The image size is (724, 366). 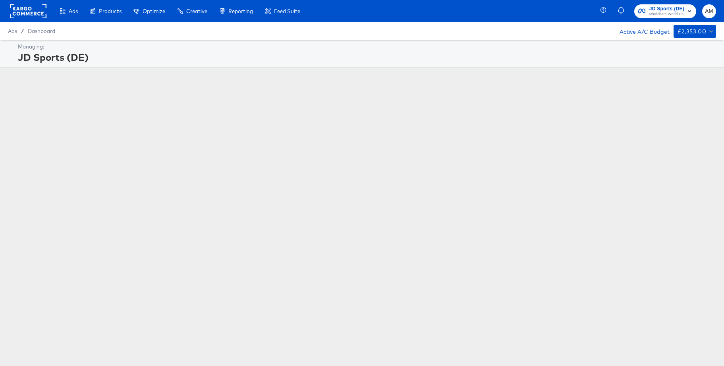 What do you see at coordinates (41, 31) in the screenshot?
I see `span: Dashboard` at bounding box center [41, 31].